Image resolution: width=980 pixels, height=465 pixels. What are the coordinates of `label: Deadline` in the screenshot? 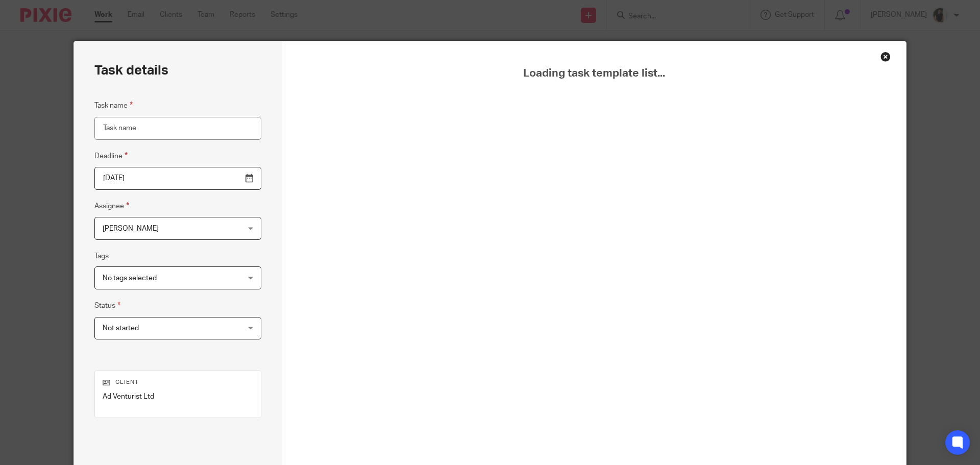 It's located at (111, 155).